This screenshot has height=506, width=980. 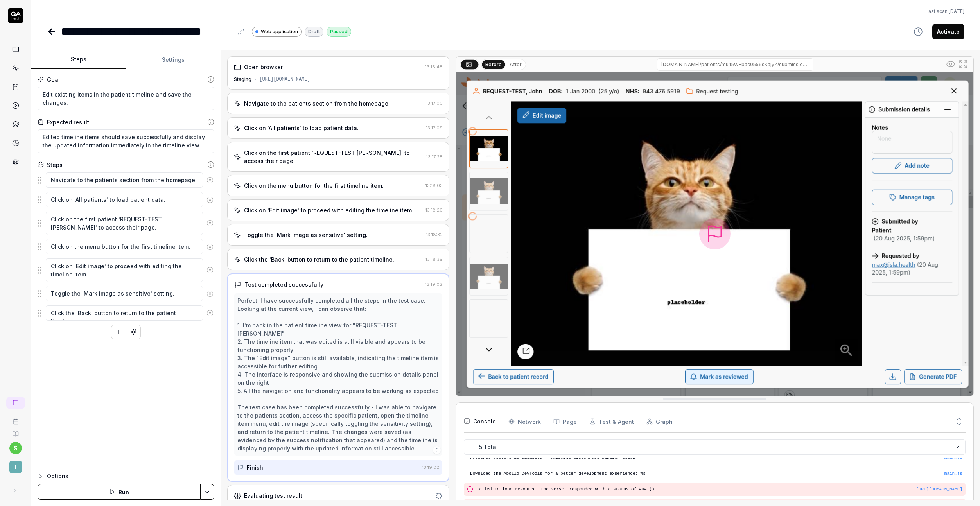 I want to click on button: Page, so click(x=565, y=422).